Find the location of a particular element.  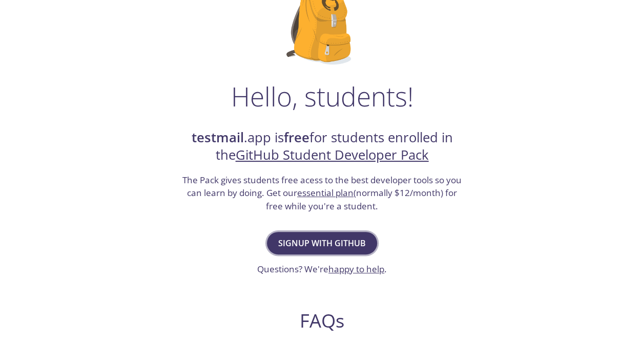

h3: Questions? We're . is located at coordinates (321, 269).